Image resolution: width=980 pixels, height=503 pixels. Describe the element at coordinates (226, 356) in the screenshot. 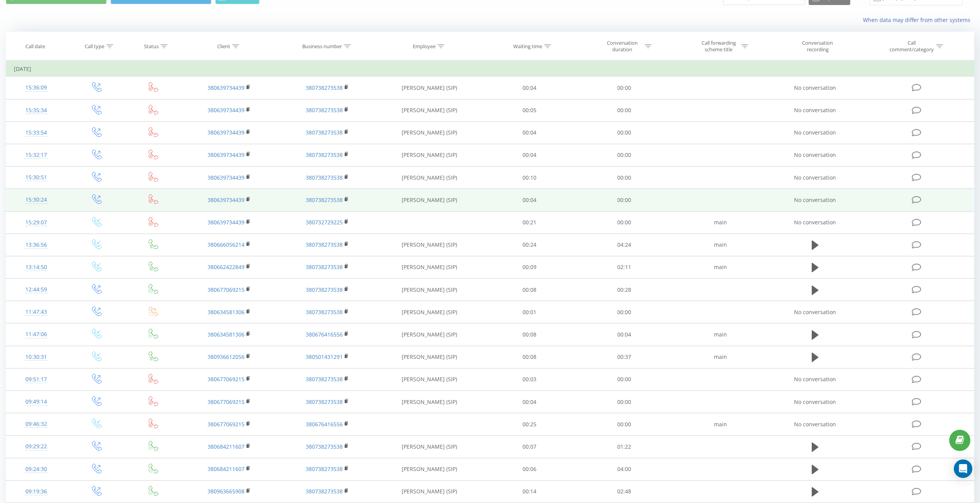

I see `a: 380936612056` at that location.